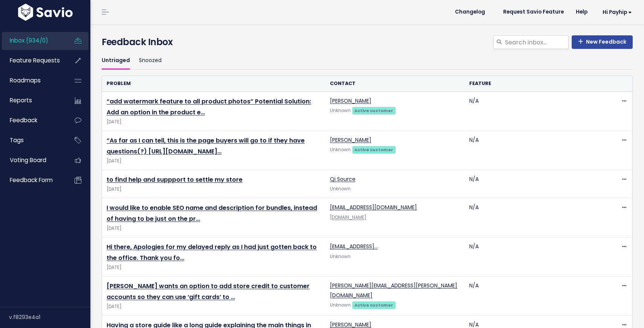 The height and width of the screenshot is (328, 644). I want to click on a: Qi Source, so click(343, 179).